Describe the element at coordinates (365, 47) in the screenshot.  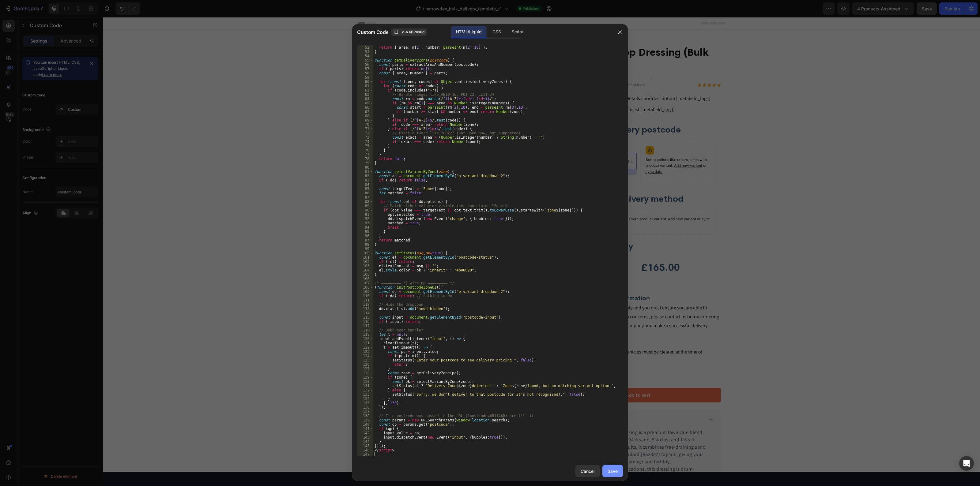
I see `div: 52` at that location.